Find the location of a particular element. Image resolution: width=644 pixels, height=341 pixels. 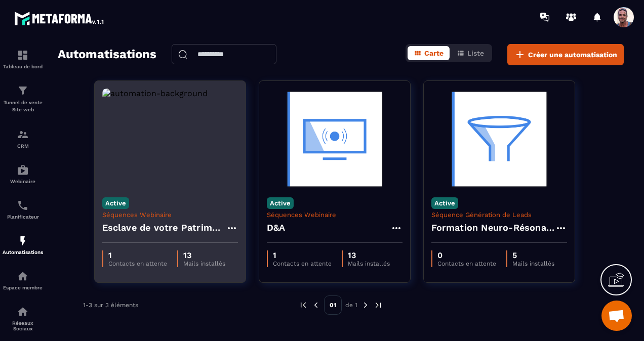

p: Espace membre is located at coordinates (23, 287).